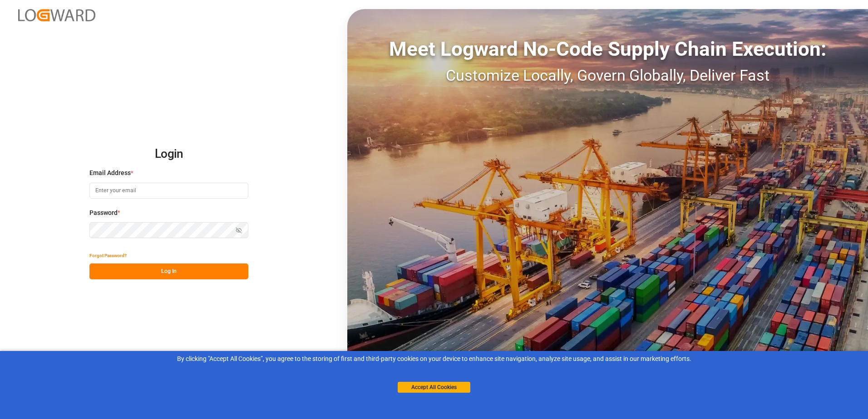  What do you see at coordinates (169, 271) in the screenshot?
I see `button: Log In` at bounding box center [169, 271].